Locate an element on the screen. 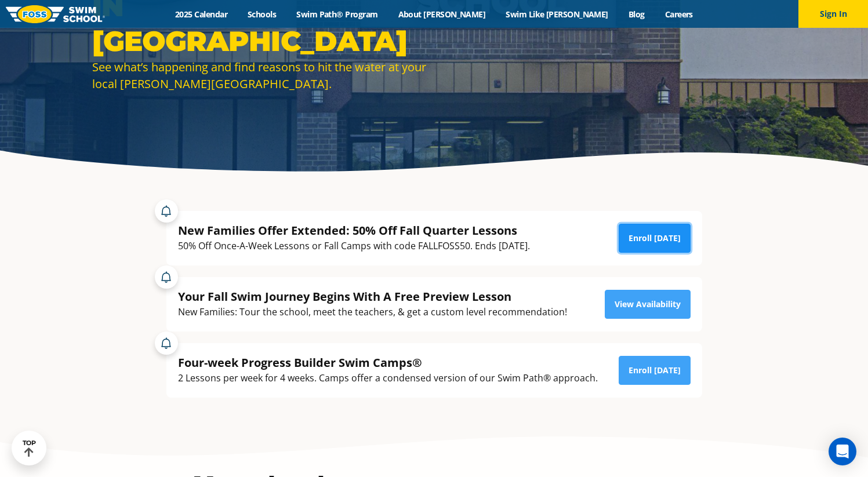 Image resolution: width=868 pixels, height=477 pixels. div: 2 Lessons per week for 4 weeks. Camps offer a condensed version of our Swim Path® approach. is located at coordinates (388, 378).